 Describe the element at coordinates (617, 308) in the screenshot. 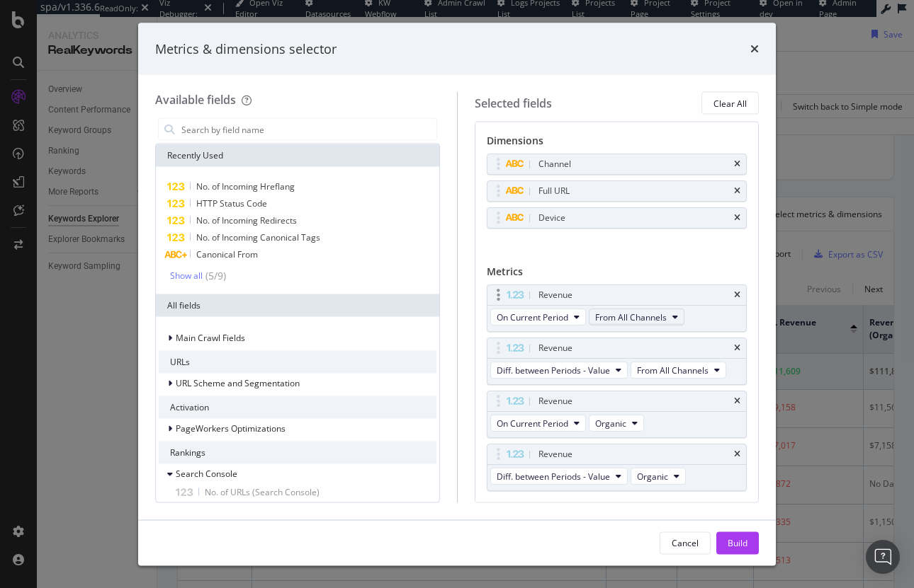

I see `div: RevenuetimesOn Current PeriodFrom All Channels` at that location.